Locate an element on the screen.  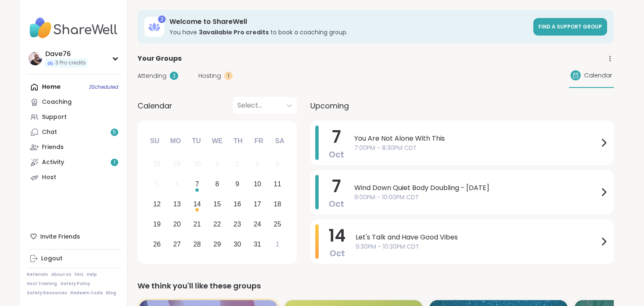
span: 7:00PM - 8:30PM CDT is located at coordinates (476, 148).